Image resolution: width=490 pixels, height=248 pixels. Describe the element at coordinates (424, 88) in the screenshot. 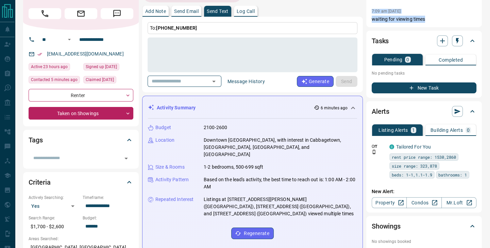

I see `button: New Task` at that location.